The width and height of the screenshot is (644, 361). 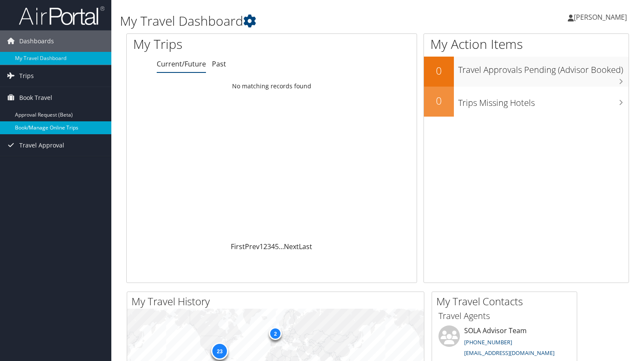 What do you see at coordinates (181, 64) in the screenshot?
I see `a: Current/Future` at bounding box center [181, 64].